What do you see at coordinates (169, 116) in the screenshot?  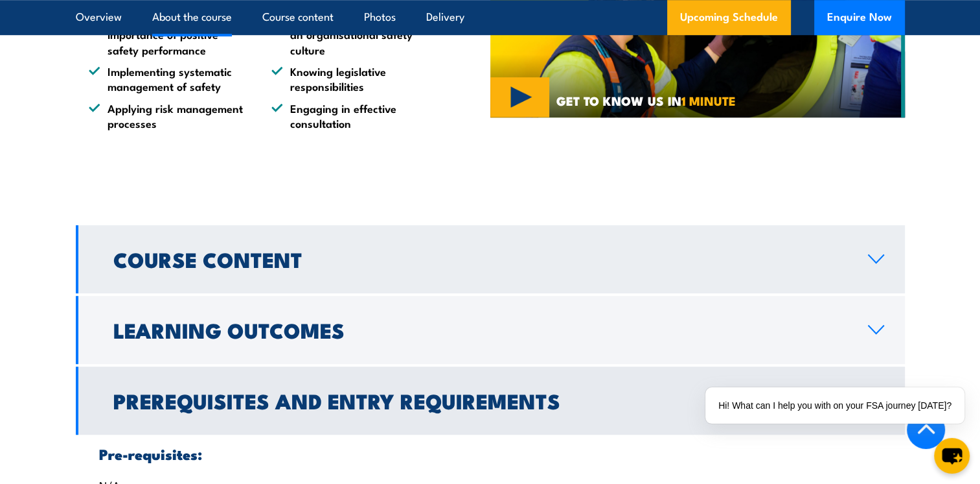 I see `li: Applying risk management processes` at bounding box center [169, 116].